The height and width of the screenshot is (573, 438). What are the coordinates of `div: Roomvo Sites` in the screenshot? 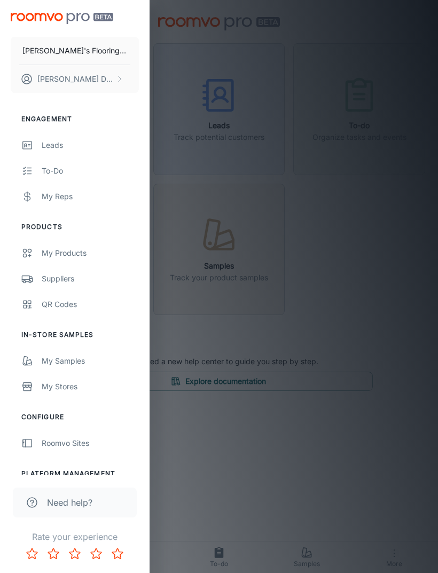 It's located at (90, 443).